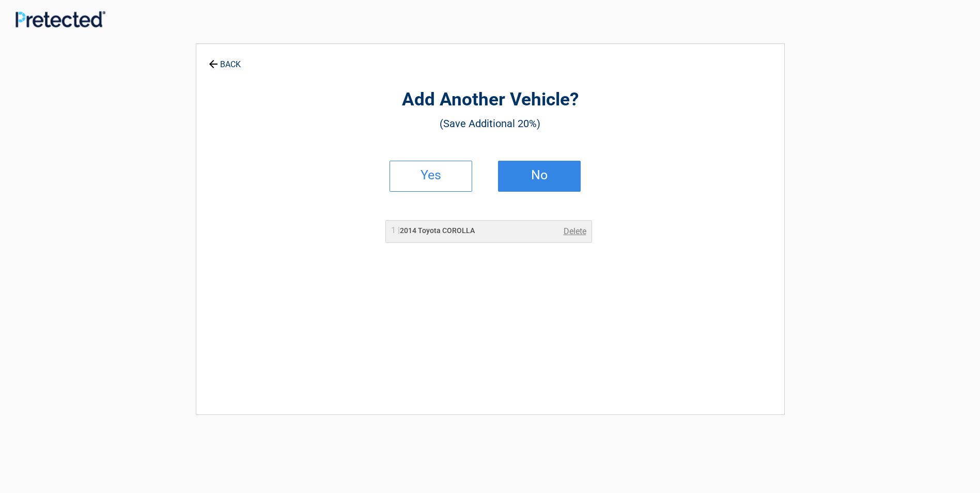 Image resolution: width=980 pixels, height=493 pixels. I want to click on h2: 2014 Toyota COROLLA, so click(433, 231).